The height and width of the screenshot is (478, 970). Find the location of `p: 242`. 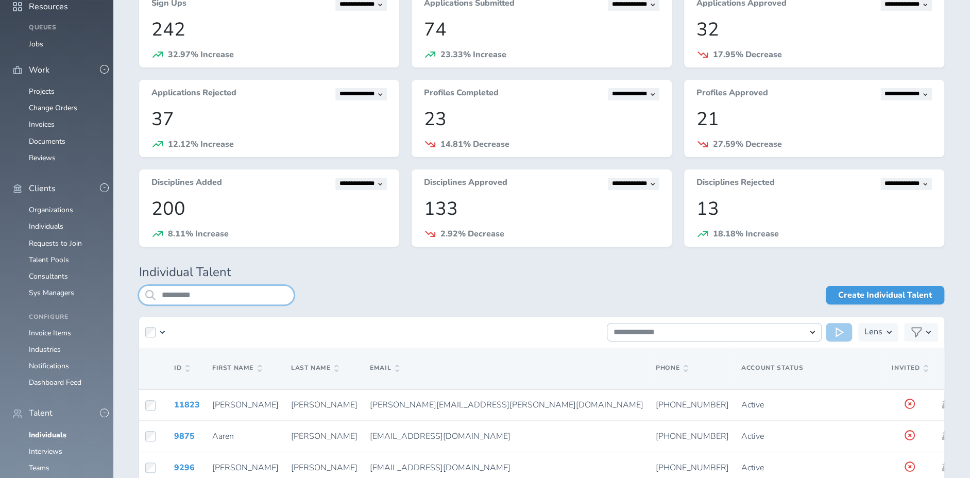

p: 242 is located at coordinates (269, 29).